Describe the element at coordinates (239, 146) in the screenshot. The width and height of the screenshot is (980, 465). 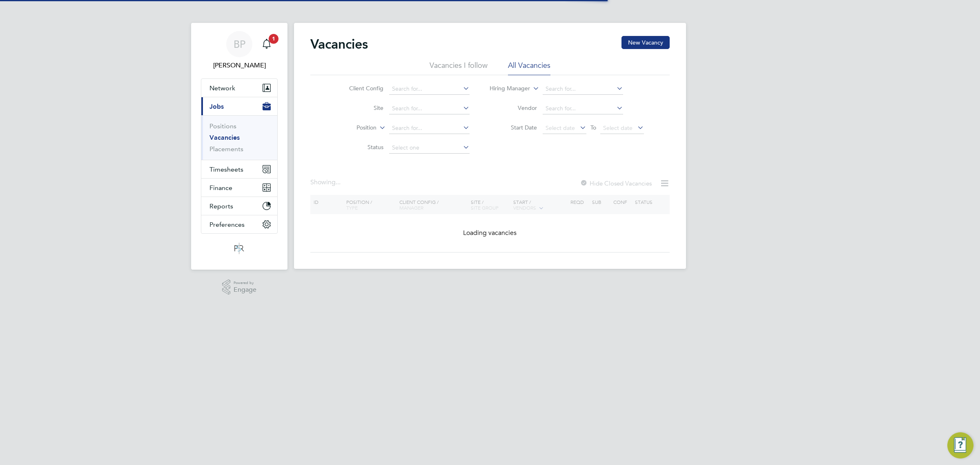
I see `nav: Main navigation` at that location.